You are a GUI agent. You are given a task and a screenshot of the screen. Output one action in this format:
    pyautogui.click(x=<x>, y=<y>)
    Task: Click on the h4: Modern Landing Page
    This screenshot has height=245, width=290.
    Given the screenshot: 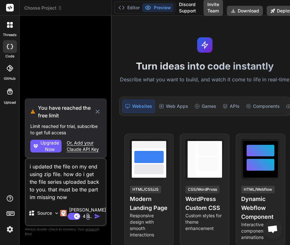 What is the action you would take?
    pyautogui.click(x=149, y=203)
    